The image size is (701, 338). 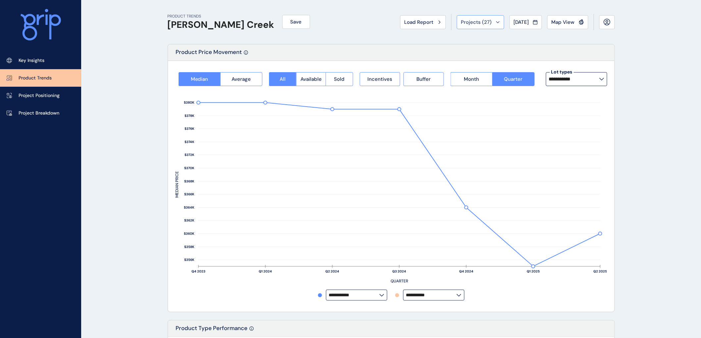 What do you see at coordinates (189, 194) in the screenshot?
I see `text: $366K` at bounding box center [189, 194].